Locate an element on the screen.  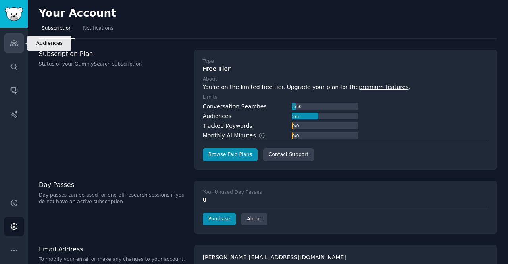
div: About is located at coordinates (210, 79).